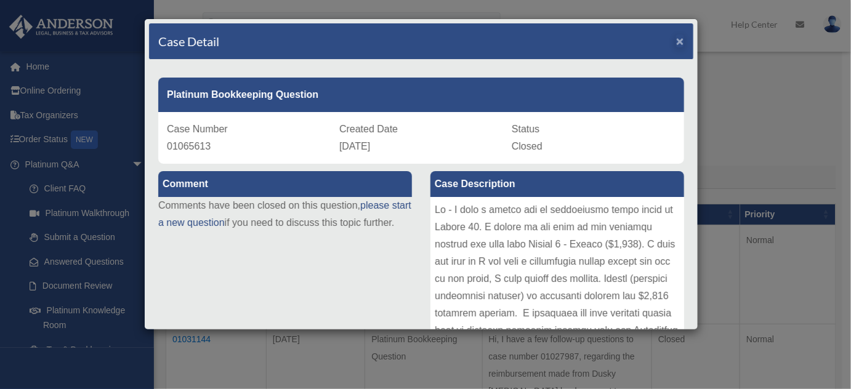 The height and width of the screenshot is (389, 851). Describe the element at coordinates (284, 214) in the screenshot. I see `a: please start a new question` at that location.